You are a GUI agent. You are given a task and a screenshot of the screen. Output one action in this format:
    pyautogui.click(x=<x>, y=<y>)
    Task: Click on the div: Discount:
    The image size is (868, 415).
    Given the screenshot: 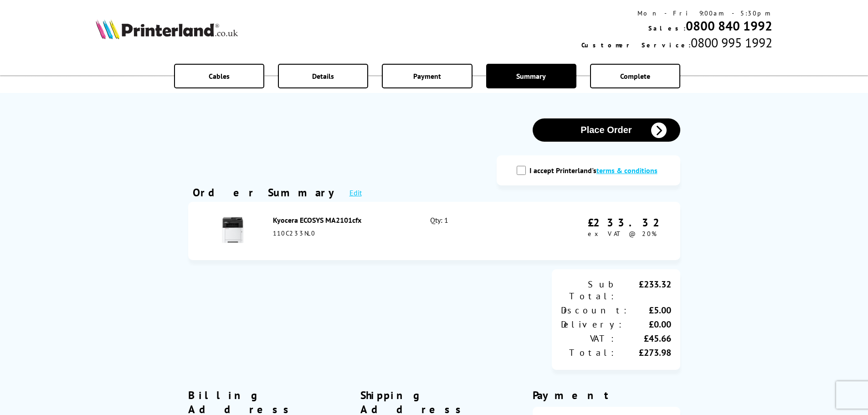 What is the action you would take?
    pyautogui.click(x=595, y=311)
    